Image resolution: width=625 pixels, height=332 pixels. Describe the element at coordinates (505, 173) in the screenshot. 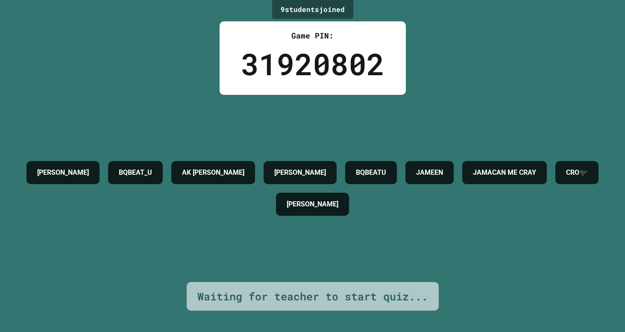

I see `h4: JAMACAN ME CRAY` at that location.